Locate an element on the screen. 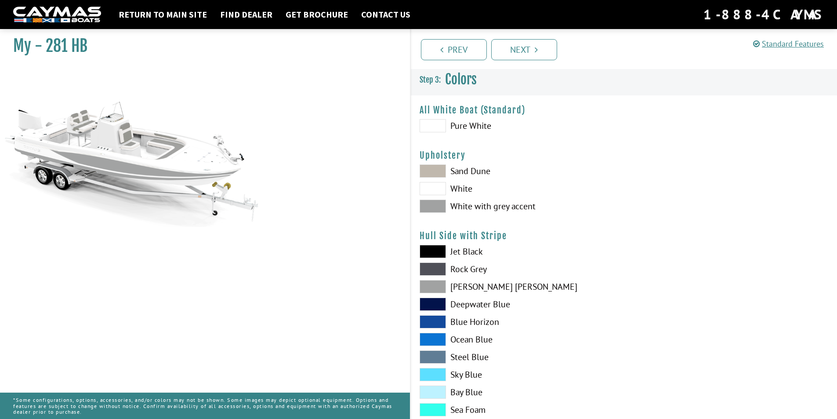 The width and height of the screenshot is (837, 419). a: Standard Features is located at coordinates (788, 43).